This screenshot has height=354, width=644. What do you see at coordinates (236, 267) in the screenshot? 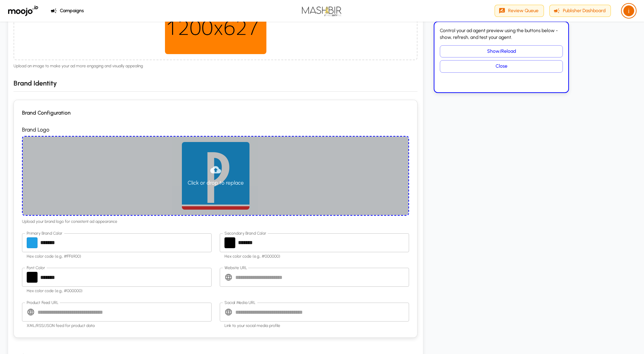
I see `label: Website URL` at bounding box center [236, 267].